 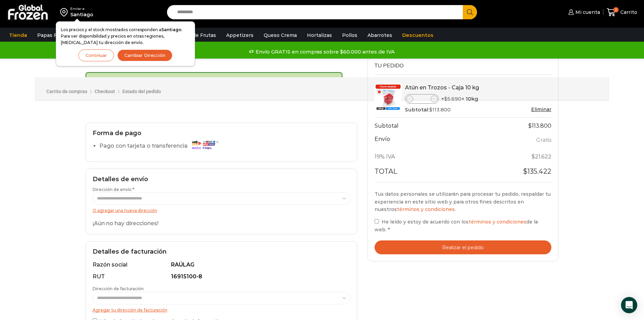 I want to click on span: 2, so click(x=616, y=10).